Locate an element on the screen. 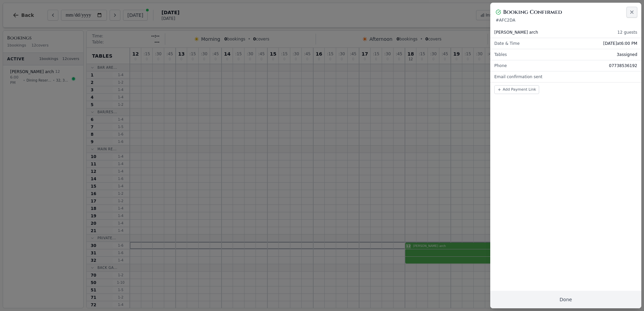  span: 07738536192 is located at coordinates (623, 66).